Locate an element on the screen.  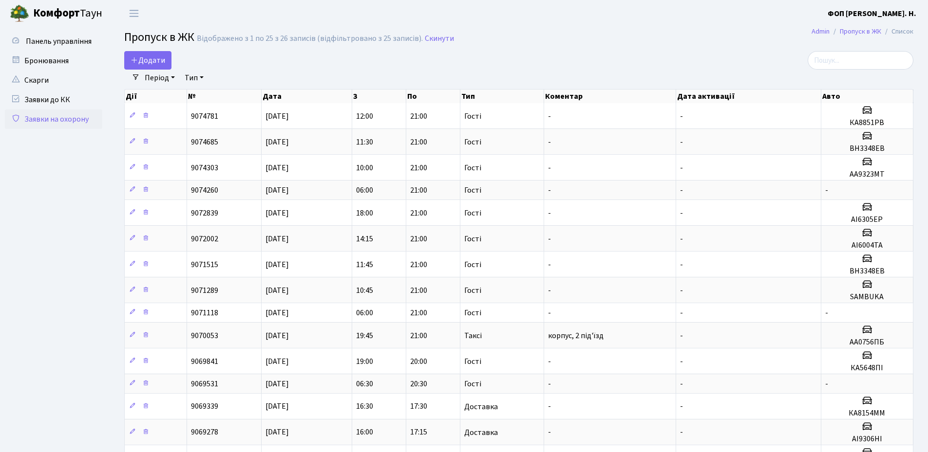
span: 9072839 is located at coordinates (204, 213).